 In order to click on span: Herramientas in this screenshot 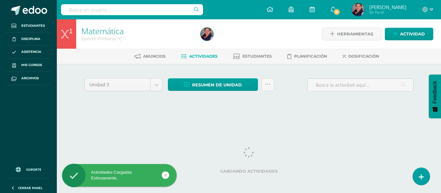, I will do `click(355, 34)`.